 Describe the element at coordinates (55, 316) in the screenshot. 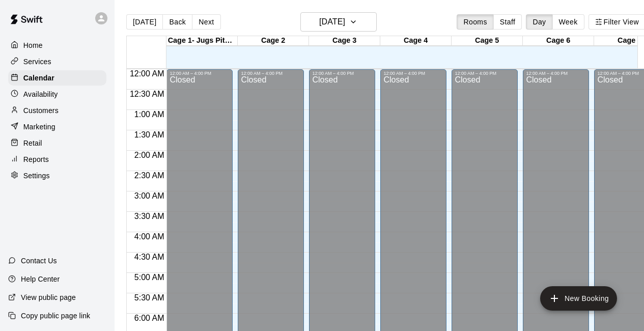

I see `p: Copy public page link` at that location.